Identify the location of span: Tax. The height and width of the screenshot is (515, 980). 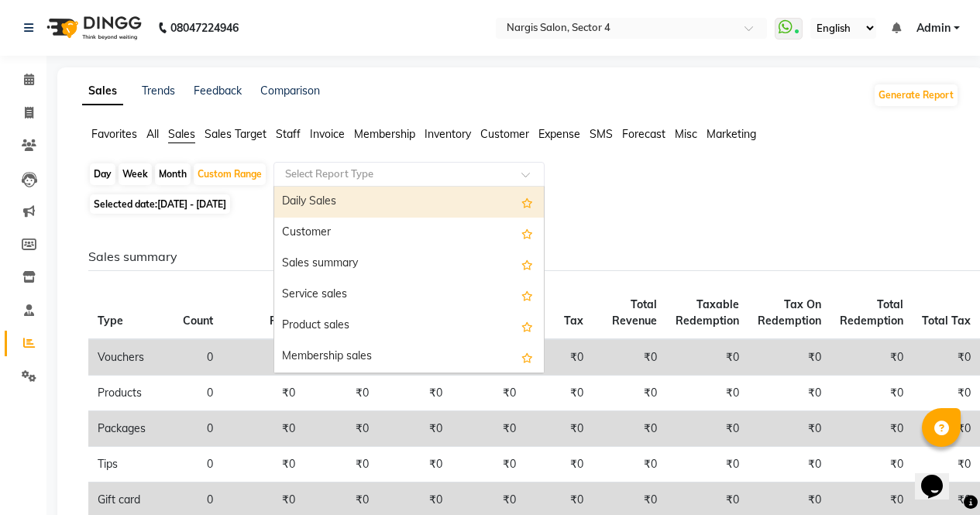
(574, 321).